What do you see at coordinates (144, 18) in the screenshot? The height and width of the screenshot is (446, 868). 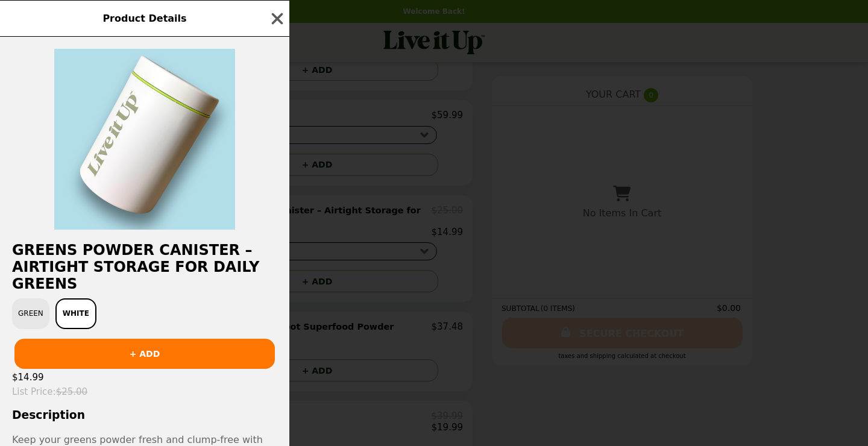 I see `span: Product Details` at bounding box center [144, 18].